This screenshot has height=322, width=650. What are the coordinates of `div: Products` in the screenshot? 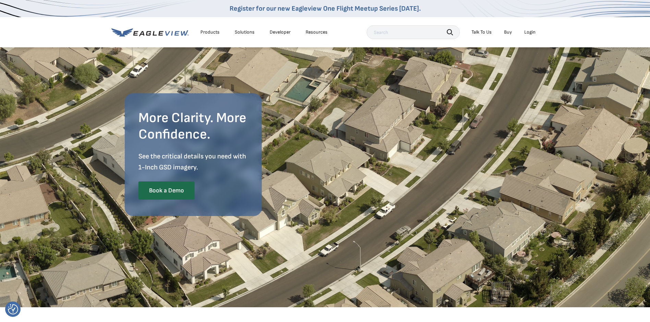 It's located at (210, 32).